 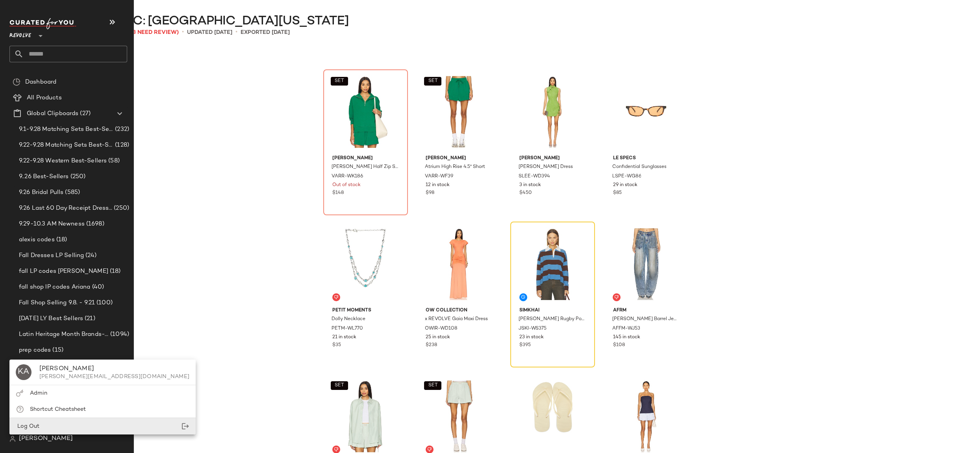 I want to click on span: Global Clipboards, so click(x=53, y=113).